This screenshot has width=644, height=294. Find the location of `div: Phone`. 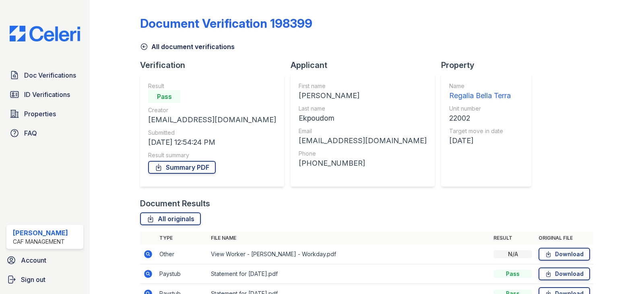

div: Phone is located at coordinates (363, 153).